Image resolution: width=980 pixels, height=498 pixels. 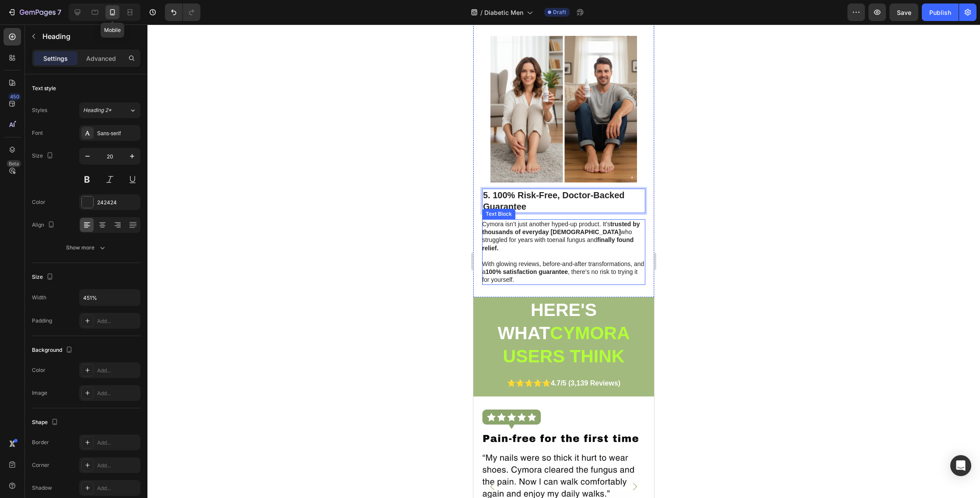 I want to click on div: Text style, so click(x=44, y=89).